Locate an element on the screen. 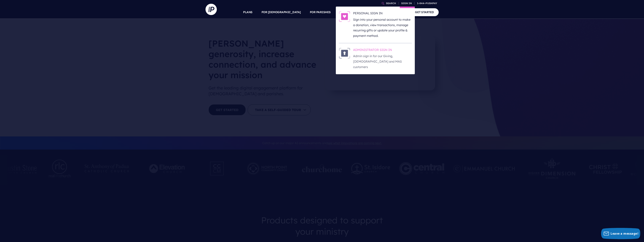  a: SOLUTIONS is located at coordinates (348, 12).